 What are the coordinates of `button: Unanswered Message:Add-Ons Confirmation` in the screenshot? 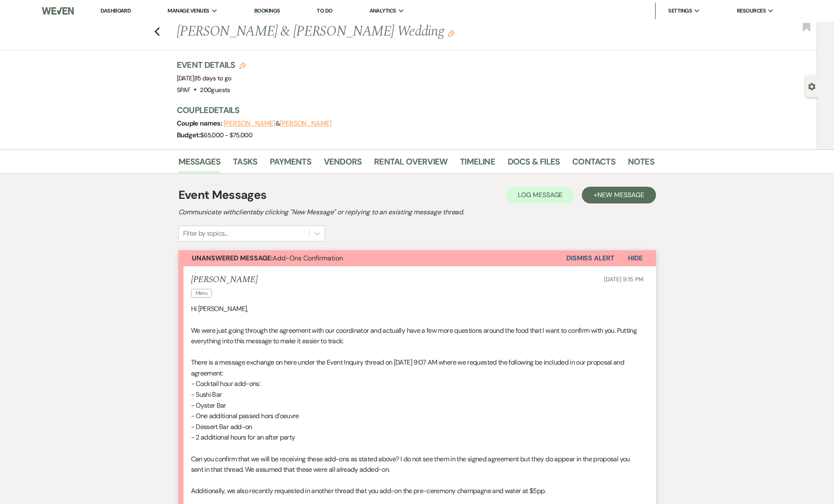 It's located at (373, 259).